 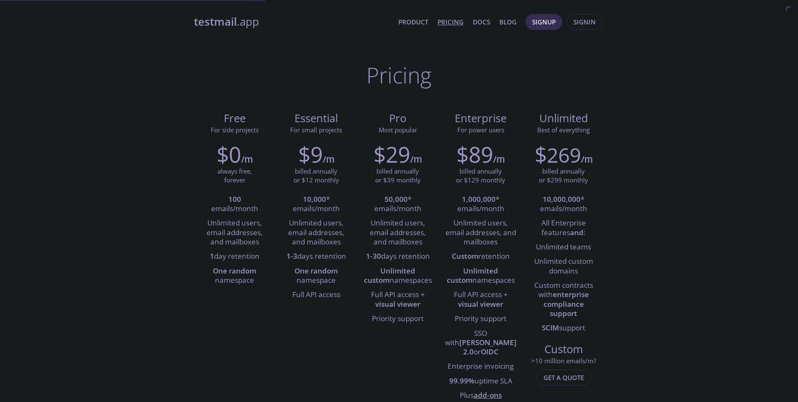 What do you see at coordinates (413, 22) in the screenshot?
I see `a: Product` at bounding box center [413, 22].